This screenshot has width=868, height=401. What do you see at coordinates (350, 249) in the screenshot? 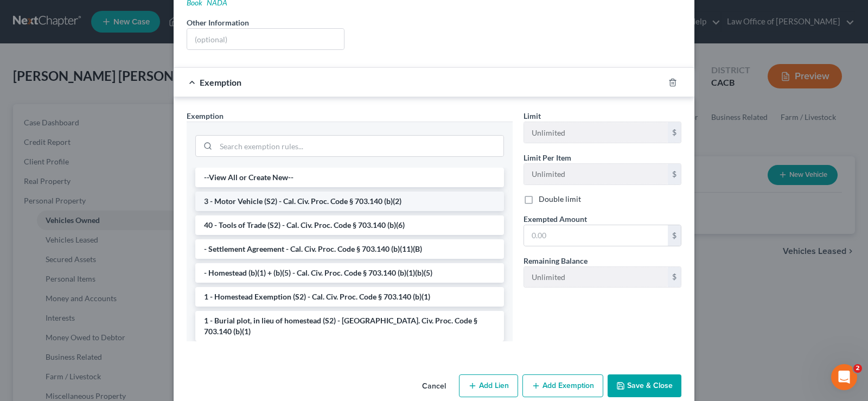
I see `li: - Settlement Agreement - Cal. Civ. Proc. Code § 703.140 (b)(11)(B)` at bounding box center [350, 249].